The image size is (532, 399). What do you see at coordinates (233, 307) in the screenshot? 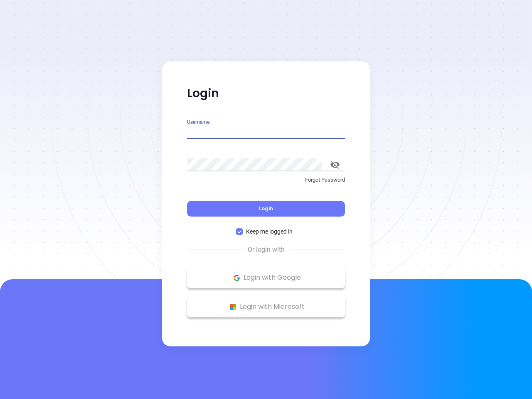
I see `img: Microsoft Logo` at bounding box center [233, 307].